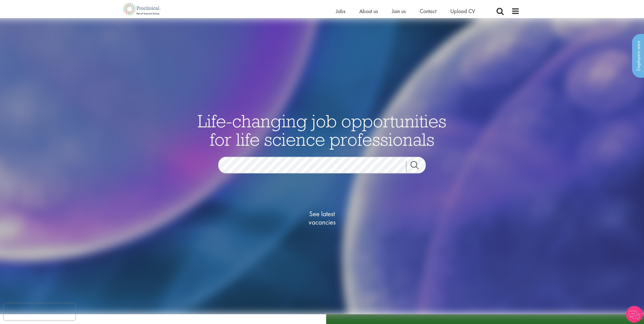  Describe the element at coordinates (368, 11) in the screenshot. I see `a: About us` at that location.